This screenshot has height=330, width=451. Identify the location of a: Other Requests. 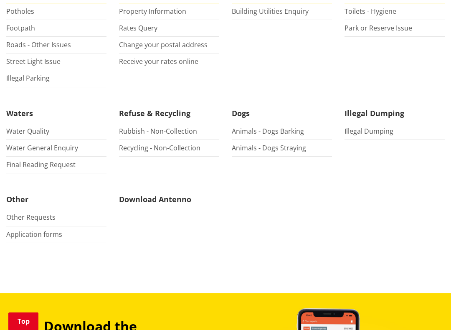
(31, 217).